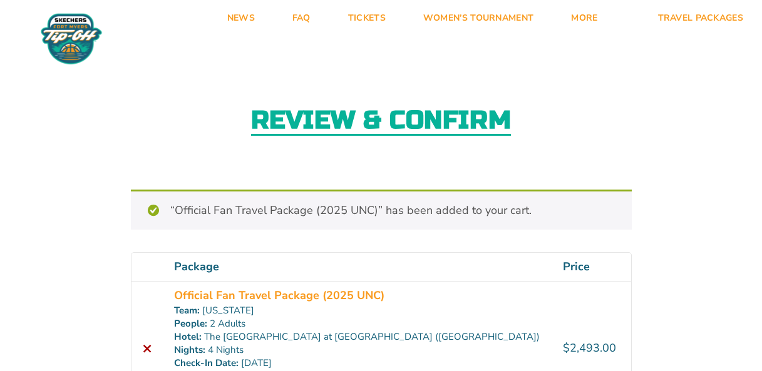  I want to click on p: 2 Adults, so click(361, 324).